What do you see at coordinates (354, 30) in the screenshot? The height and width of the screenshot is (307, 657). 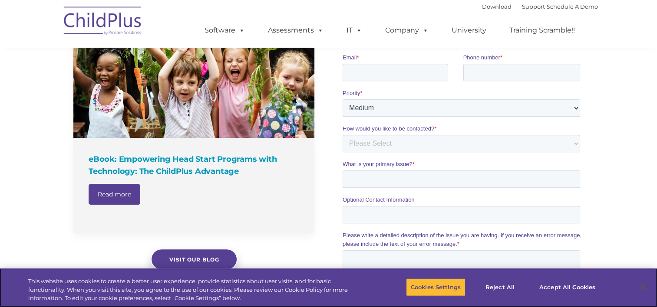 I see `a: IT` at bounding box center [354, 30].